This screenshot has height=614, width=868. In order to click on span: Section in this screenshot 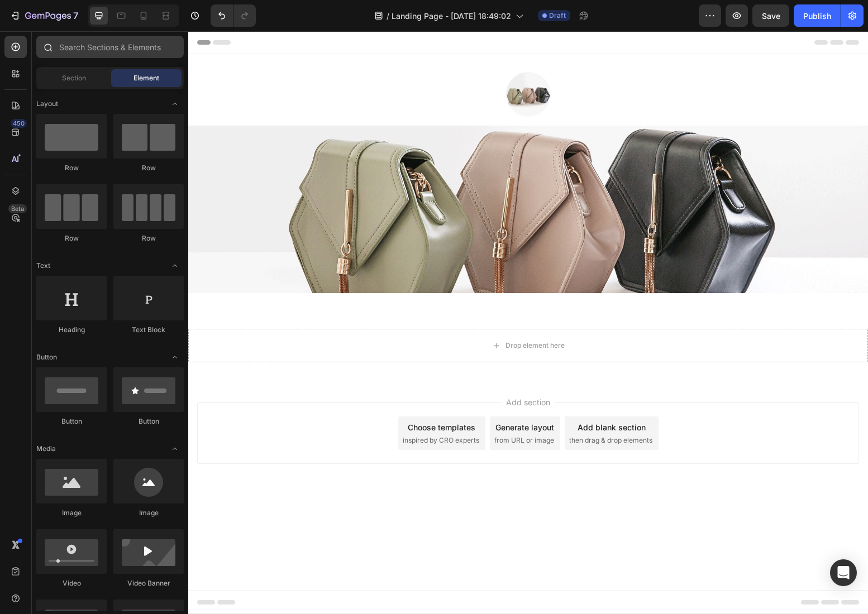, I will do `click(74, 78)`.